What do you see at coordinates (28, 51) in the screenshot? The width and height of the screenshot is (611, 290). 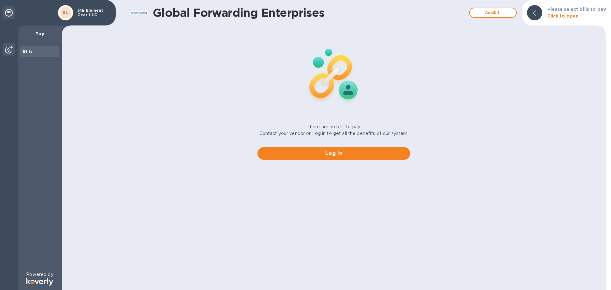 I see `b: Bills` at bounding box center [28, 51].